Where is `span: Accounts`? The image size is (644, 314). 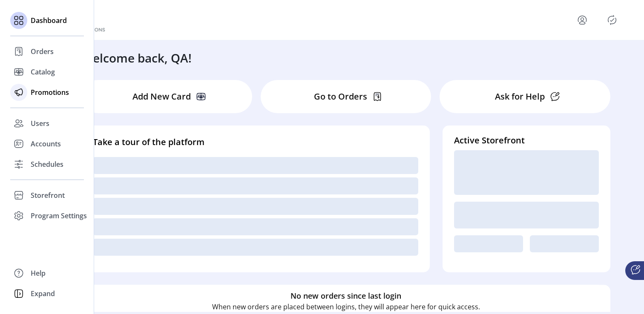
span: Accounts is located at coordinates (46, 144).